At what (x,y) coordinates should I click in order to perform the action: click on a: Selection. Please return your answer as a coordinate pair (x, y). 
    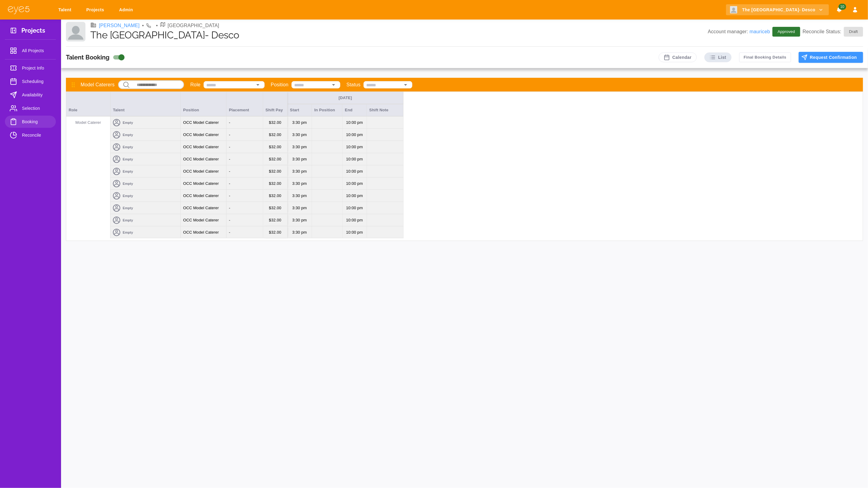
    Looking at the image, I should click on (30, 108).